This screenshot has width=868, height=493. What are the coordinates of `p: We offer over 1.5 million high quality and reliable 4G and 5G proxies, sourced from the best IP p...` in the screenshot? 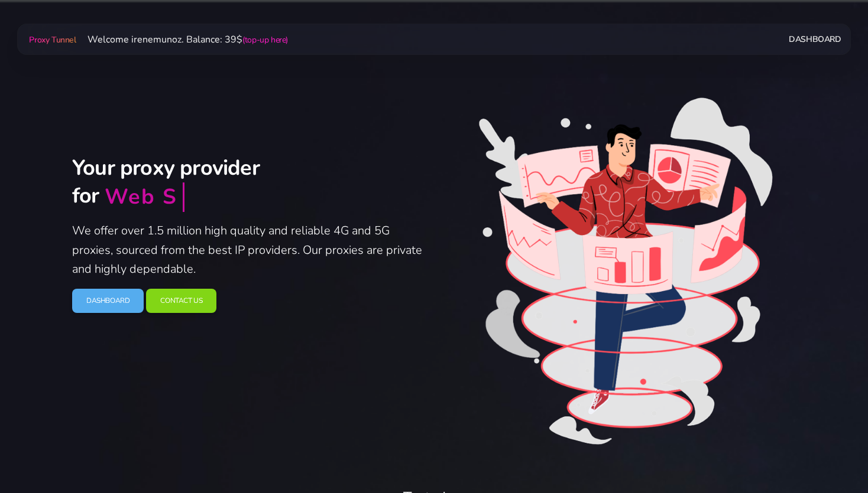 It's located at (249, 251).